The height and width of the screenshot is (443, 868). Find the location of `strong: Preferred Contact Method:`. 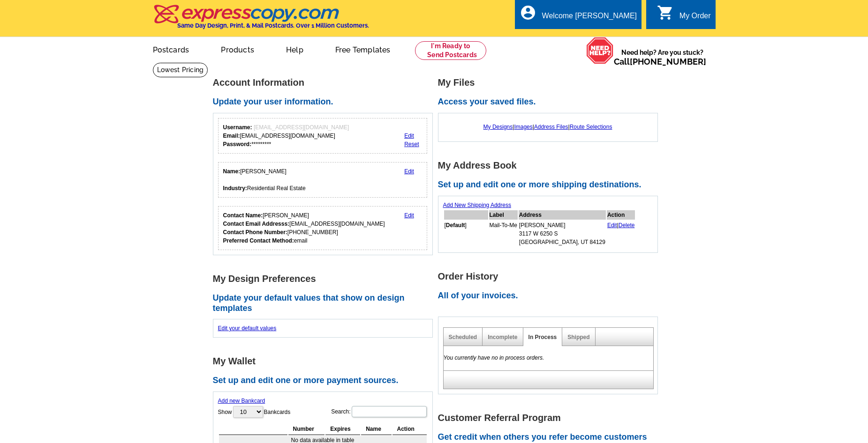

strong: Preferred Contact Method: is located at coordinates (258, 241).